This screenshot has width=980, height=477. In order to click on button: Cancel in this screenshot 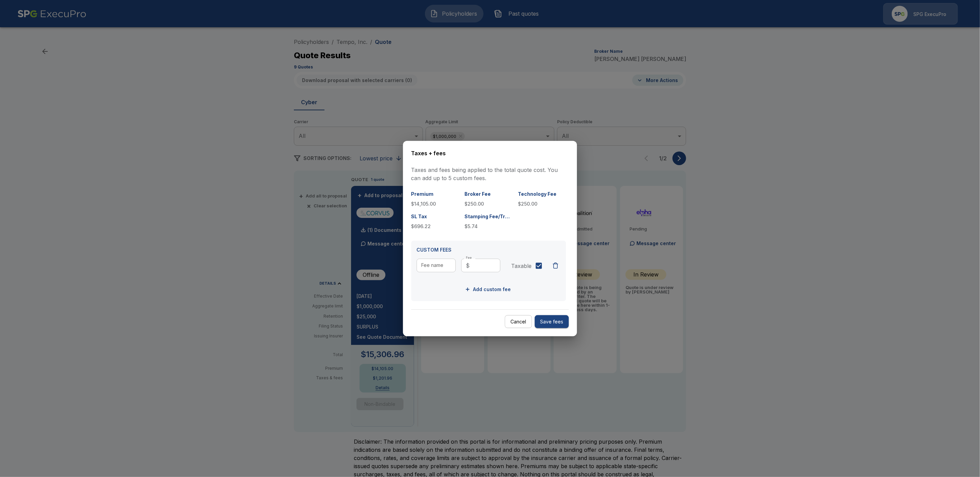, I will do `click(519, 321)`.